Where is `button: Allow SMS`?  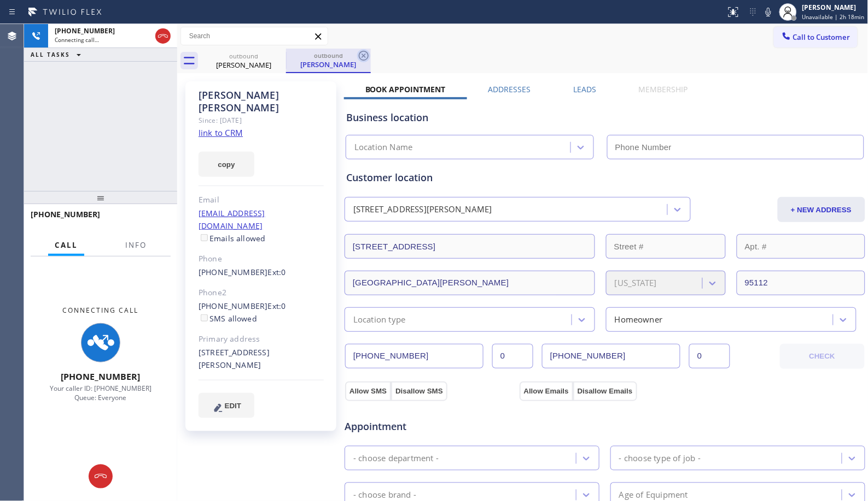
button: Allow SMS is located at coordinates (368, 392).